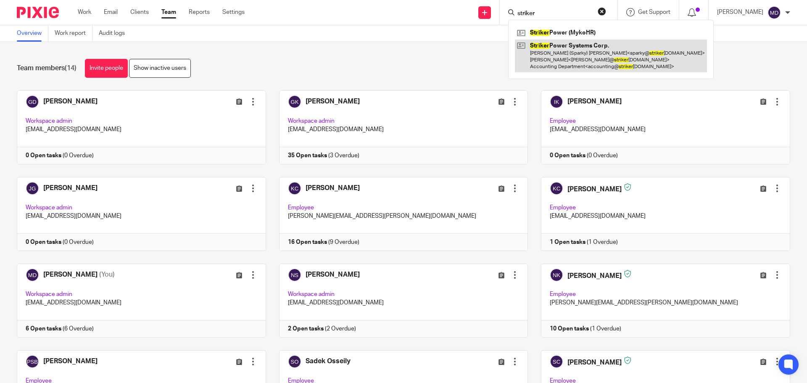 The image size is (807, 383). What do you see at coordinates (71, 68) in the screenshot?
I see `span: (14)` at bounding box center [71, 68].